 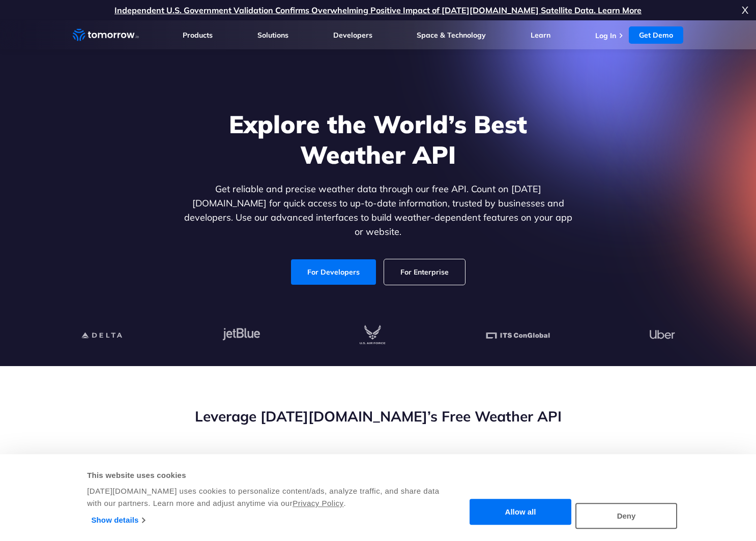 What do you see at coordinates (197, 35) in the screenshot?
I see `a: Products` at bounding box center [197, 35].